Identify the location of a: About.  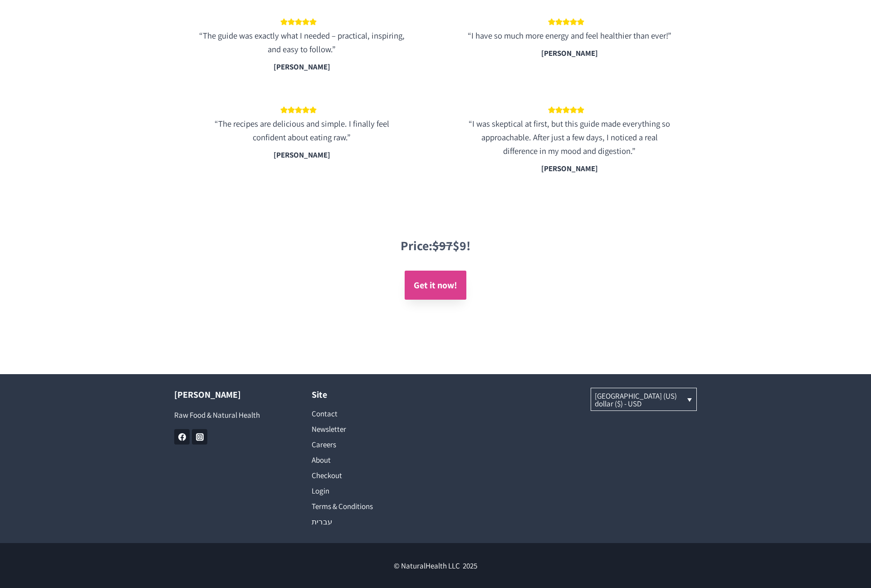
(367, 460).